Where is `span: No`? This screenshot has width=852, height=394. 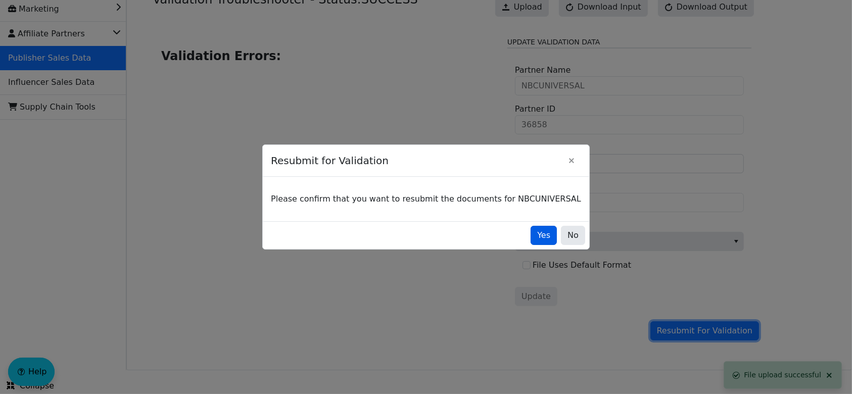 span: No is located at coordinates (573, 235).